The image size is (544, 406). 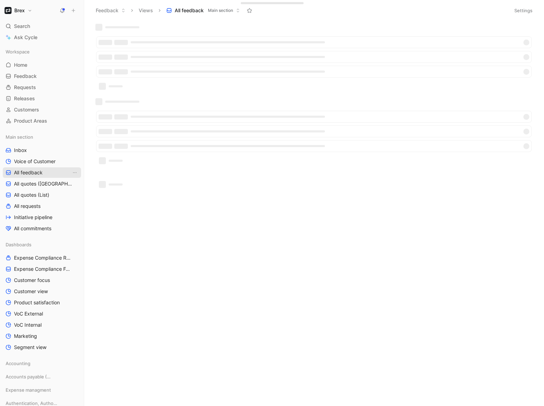 I want to click on span: Customer focus, so click(x=32, y=280).